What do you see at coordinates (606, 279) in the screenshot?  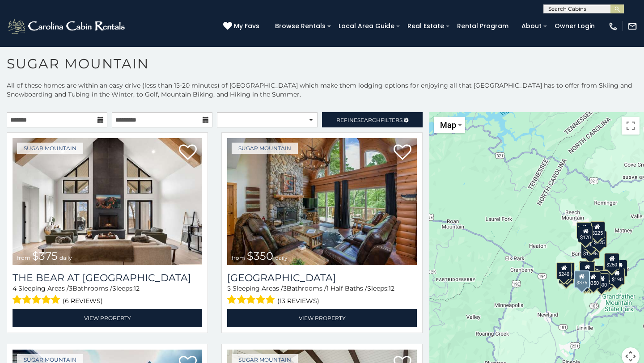 I see `div: $195` at bounding box center [606, 279].